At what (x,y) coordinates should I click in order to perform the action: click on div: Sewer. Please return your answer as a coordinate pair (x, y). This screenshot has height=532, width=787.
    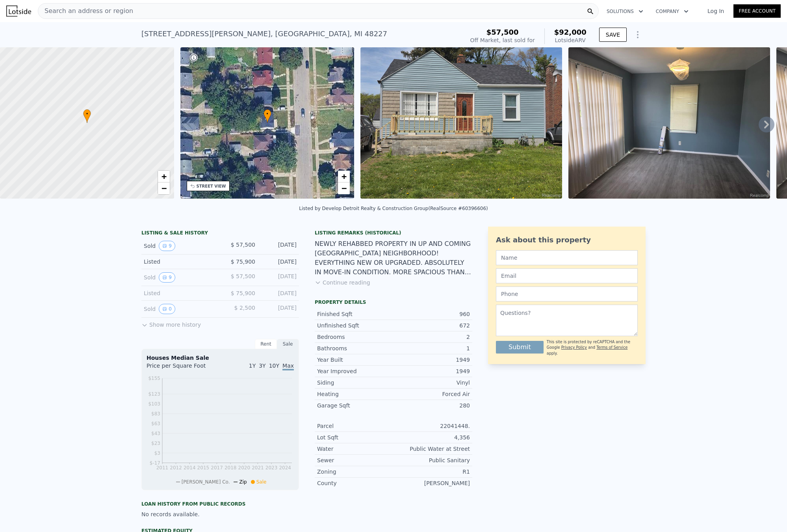
    Looking at the image, I should click on (355, 460).